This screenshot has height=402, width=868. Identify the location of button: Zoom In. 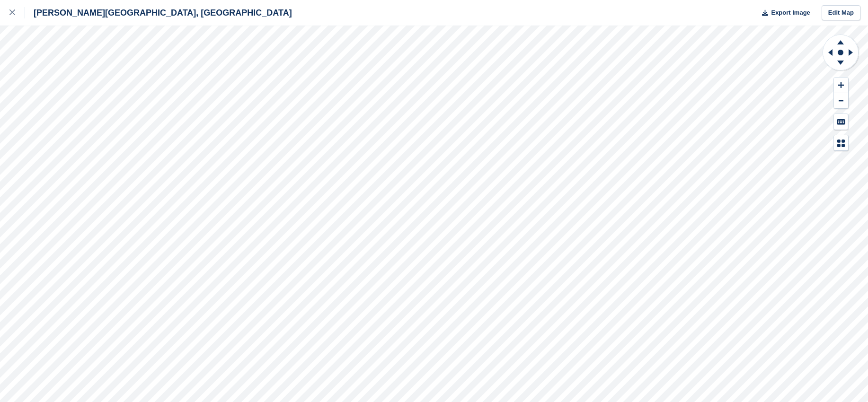
(841, 85).